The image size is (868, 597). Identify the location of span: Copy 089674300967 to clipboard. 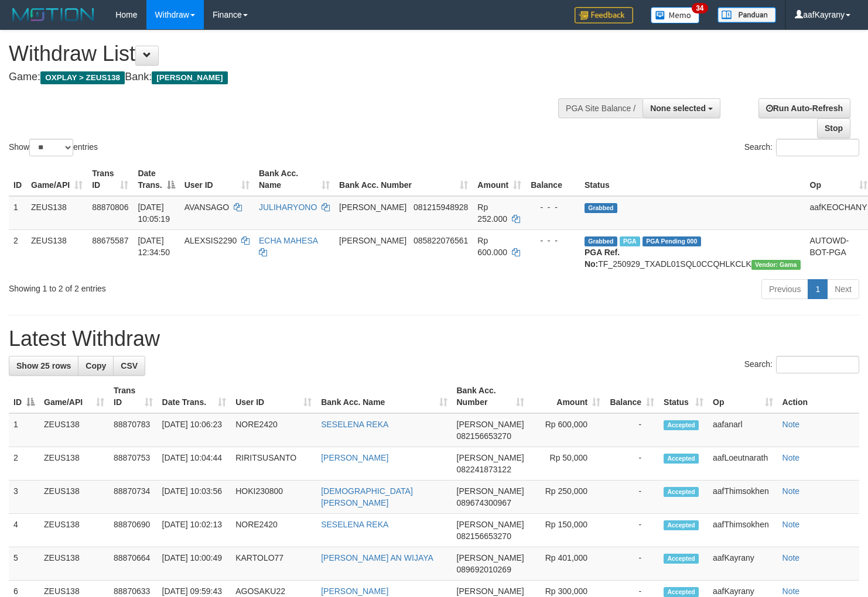
(484, 503).